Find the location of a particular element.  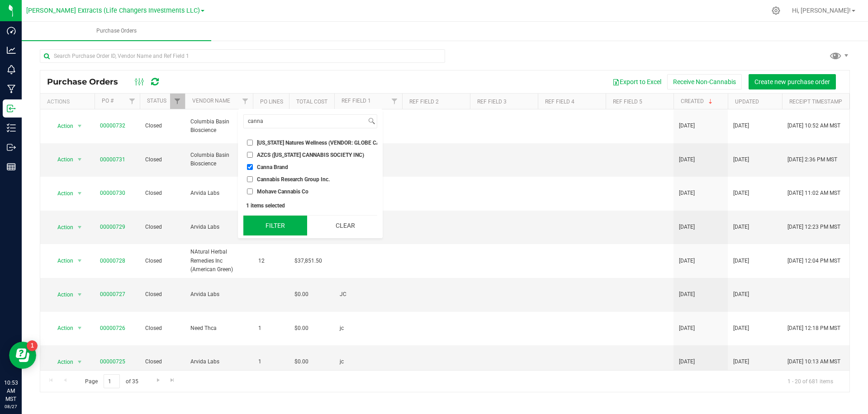

a: 00000730 is located at coordinates (112, 193).